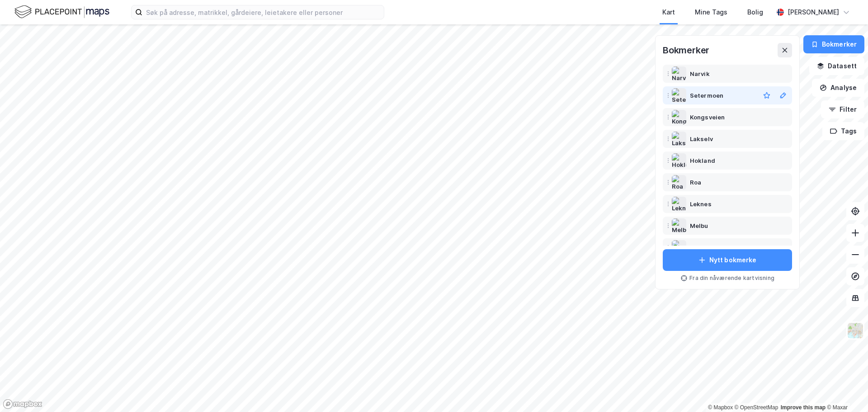 This screenshot has height=412, width=868. What do you see at coordinates (679, 139) in the screenshot?
I see `img: Lakselv` at bounding box center [679, 139].